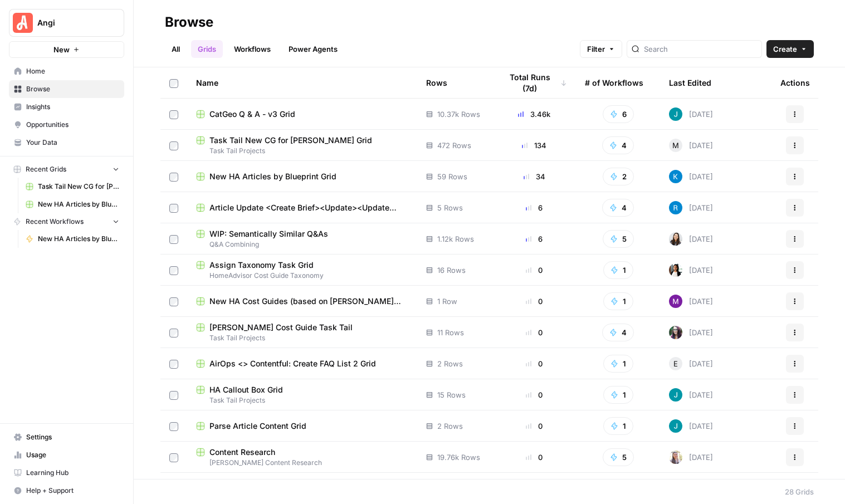  I want to click on a: Workflows, so click(252, 49).